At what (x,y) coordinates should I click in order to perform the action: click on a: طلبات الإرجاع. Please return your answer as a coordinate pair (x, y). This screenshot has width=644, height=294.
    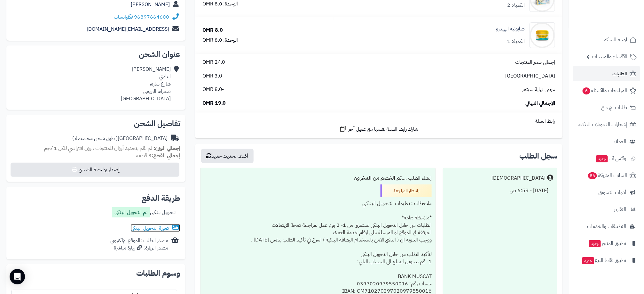
    Looking at the image, I should click on (607, 108).